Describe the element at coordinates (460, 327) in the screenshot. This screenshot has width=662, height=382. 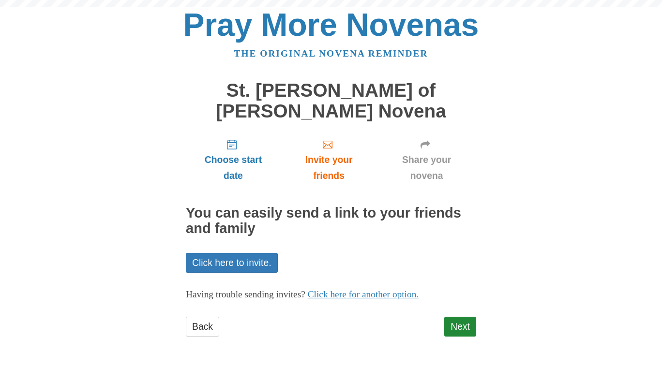
I see `a: Next` at that location.